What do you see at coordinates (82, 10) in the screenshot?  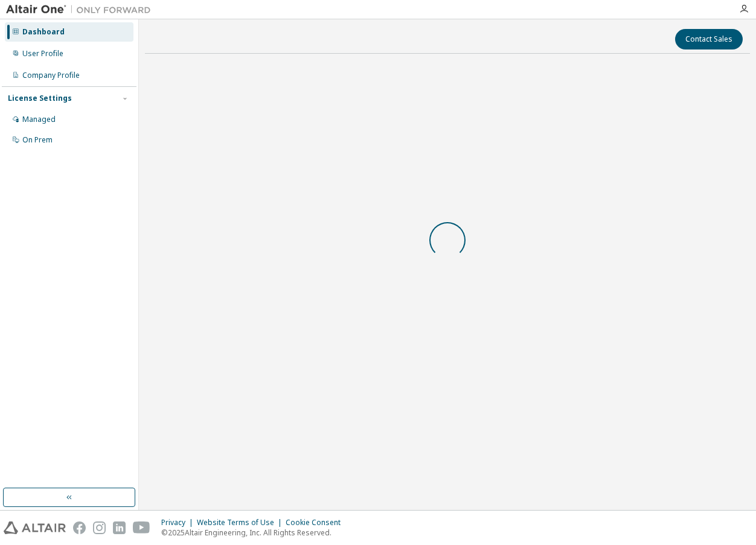 I see `img: Altair One` at bounding box center [82, 10].